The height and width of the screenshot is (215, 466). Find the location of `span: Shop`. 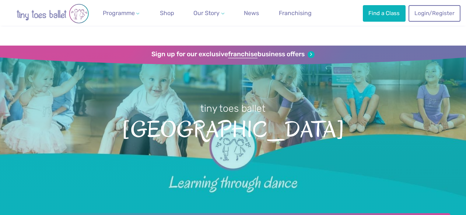

span: Shop is located at coordinates (167, 13).